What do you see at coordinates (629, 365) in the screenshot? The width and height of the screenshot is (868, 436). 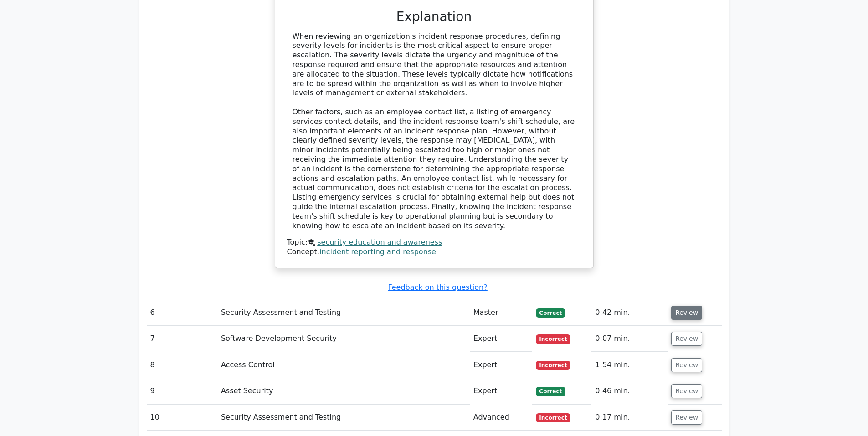 I see `td: 1:54 min.` at bounding box center [629, 365].